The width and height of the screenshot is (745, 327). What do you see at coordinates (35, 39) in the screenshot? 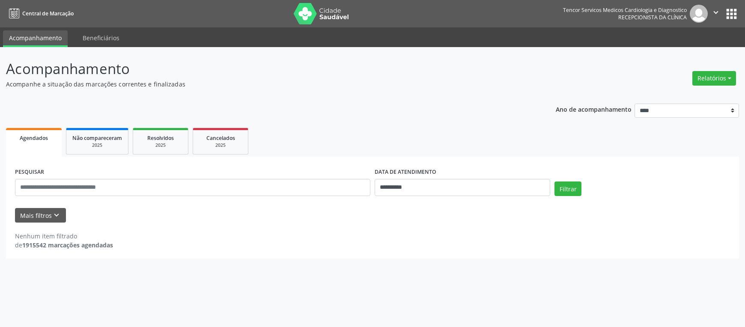
I see `a: Acompanhamento` at bounding box center [35, 39].